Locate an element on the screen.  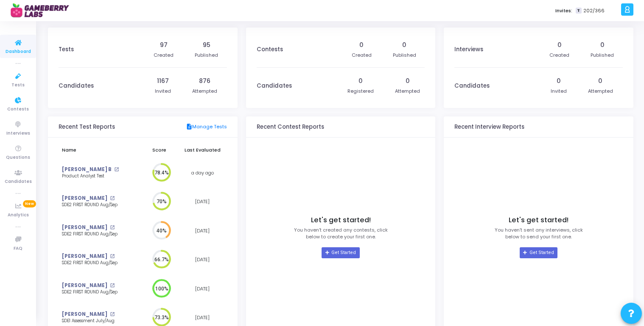
h3: Tests is located at coordinates (66, 50).